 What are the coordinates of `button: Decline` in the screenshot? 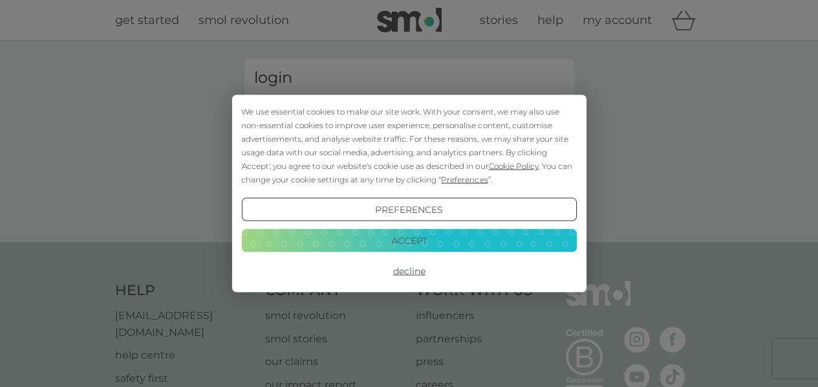 It's located at (409, 271).